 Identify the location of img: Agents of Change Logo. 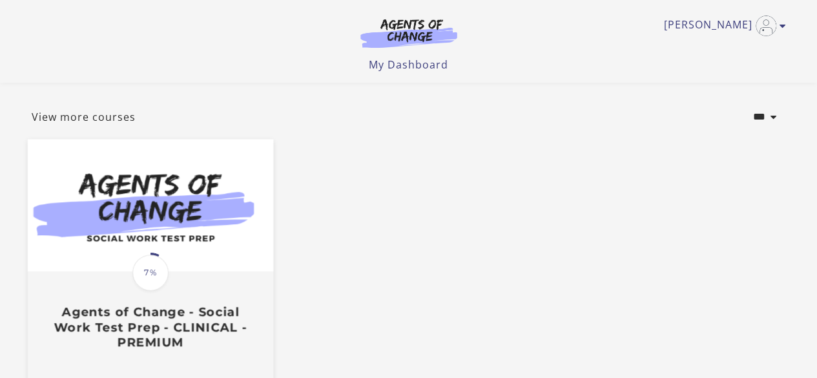
(409, 33).